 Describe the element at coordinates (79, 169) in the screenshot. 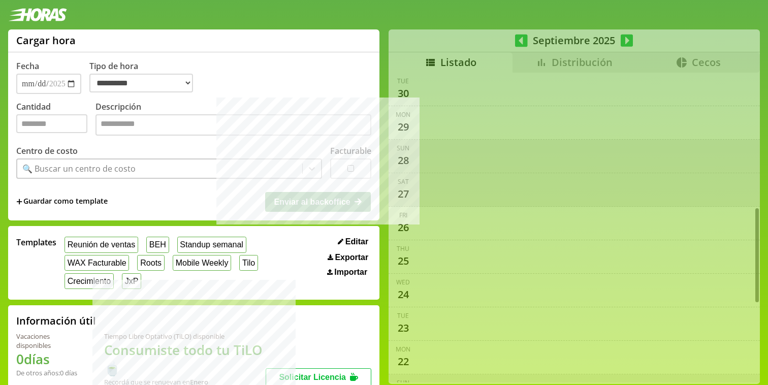

I see `div: 🔍 Buscar un centro de costo` at that location.